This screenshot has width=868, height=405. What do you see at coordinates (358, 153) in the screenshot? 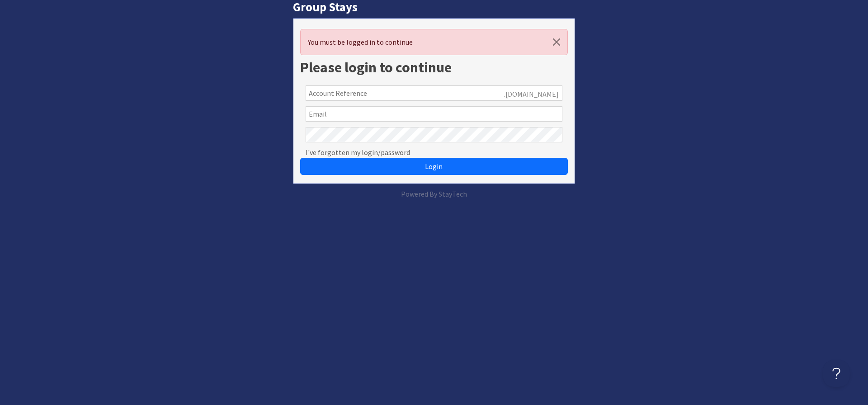
I see `a: I've forgotten my login/password` at bounding box center [358, 153].